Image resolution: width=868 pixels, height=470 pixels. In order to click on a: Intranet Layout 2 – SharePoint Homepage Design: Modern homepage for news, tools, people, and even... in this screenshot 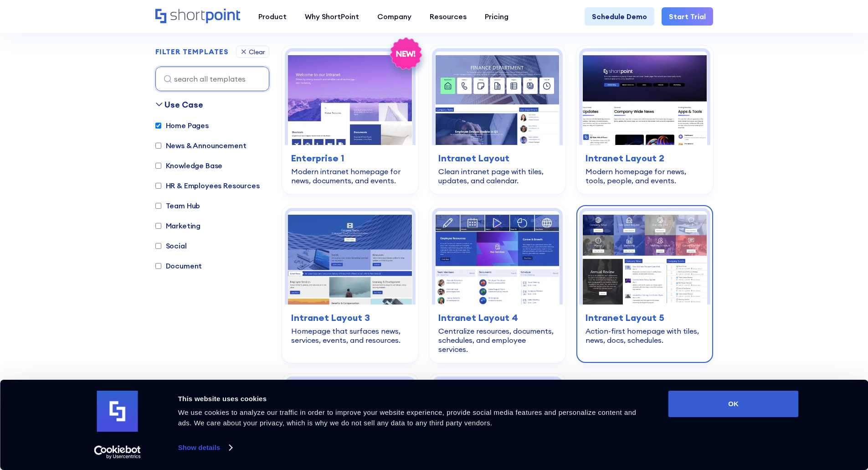, I will do `click(644, 120)`.